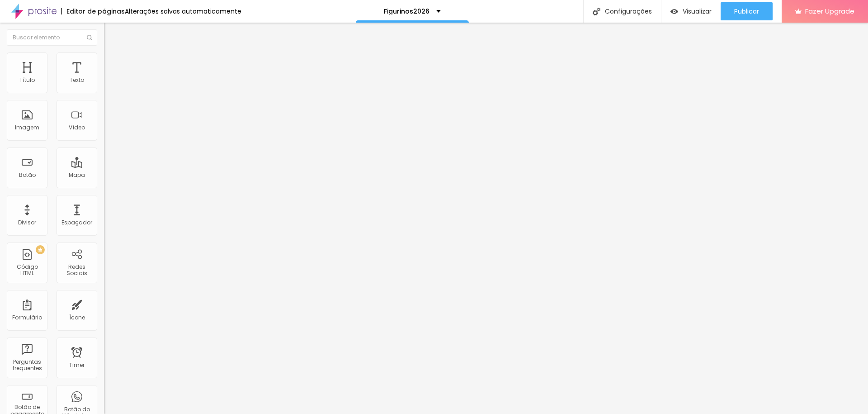  What do you see at coordinates (691, 11) in the screenshot?
I see `button: Visualizar` at bounding box center [691, 11].